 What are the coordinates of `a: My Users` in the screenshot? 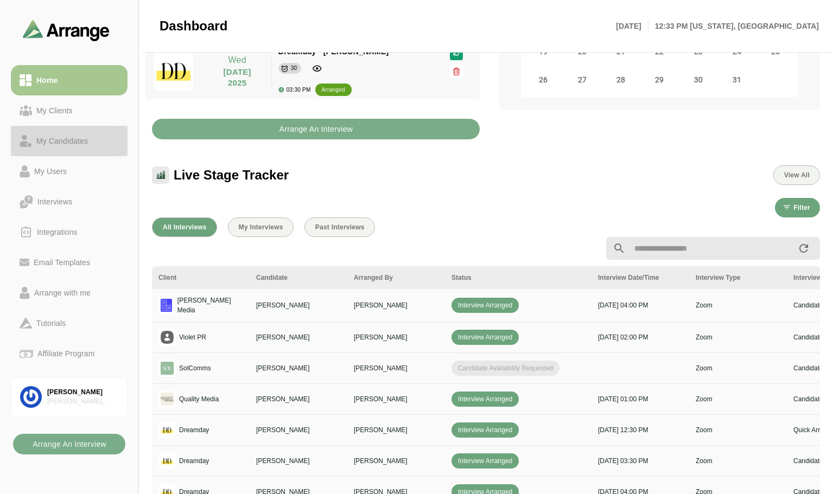 It's located at (69, 171).